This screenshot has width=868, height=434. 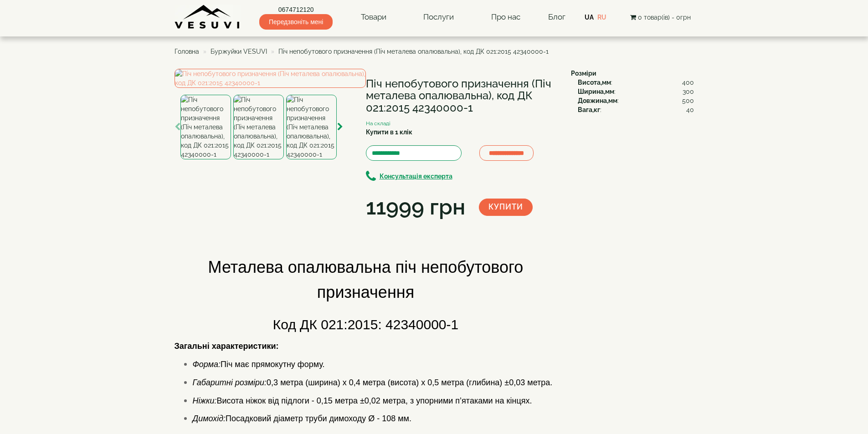 I want to click on a: RU, so click(x=602, y=17).